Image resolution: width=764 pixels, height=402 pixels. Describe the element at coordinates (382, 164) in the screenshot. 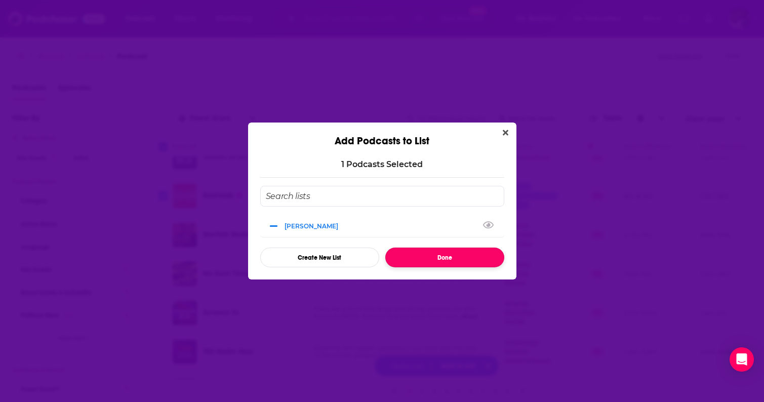

I see `p: 1 Podcast s Selected` at that location.